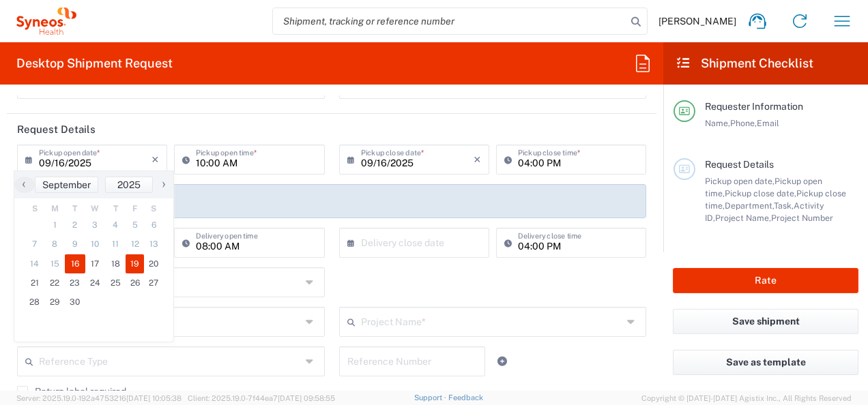  What do you see at coordinates (75, 244) in the screenshot?
I see `span: 9` at bounding box center [75, 244].